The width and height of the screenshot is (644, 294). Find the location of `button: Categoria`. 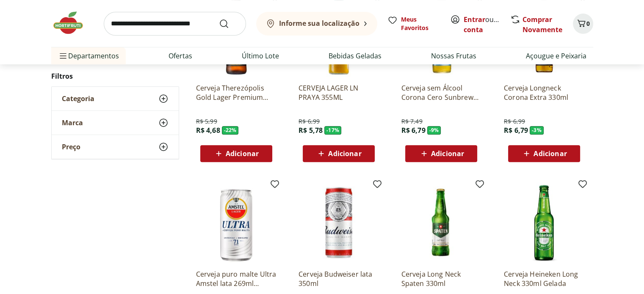

button: Categoria is located at coordinates (115, 99).